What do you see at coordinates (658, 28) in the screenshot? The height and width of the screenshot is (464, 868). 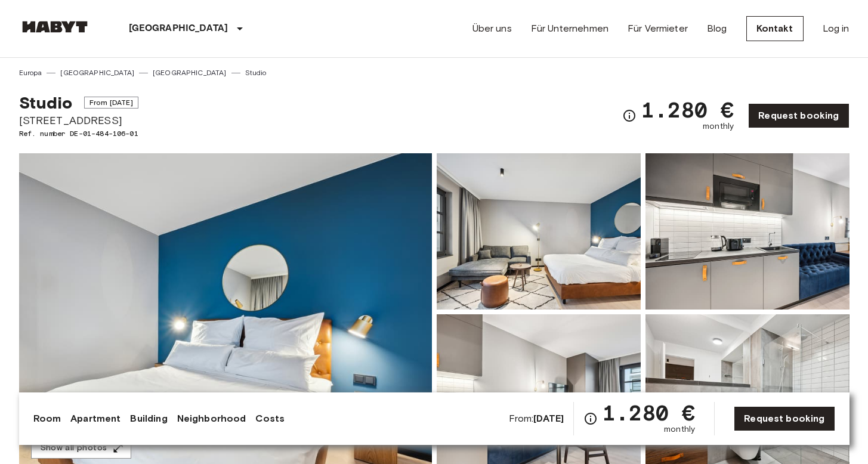 I see `a: Für Vermieter` at bounding box center [658, 28].